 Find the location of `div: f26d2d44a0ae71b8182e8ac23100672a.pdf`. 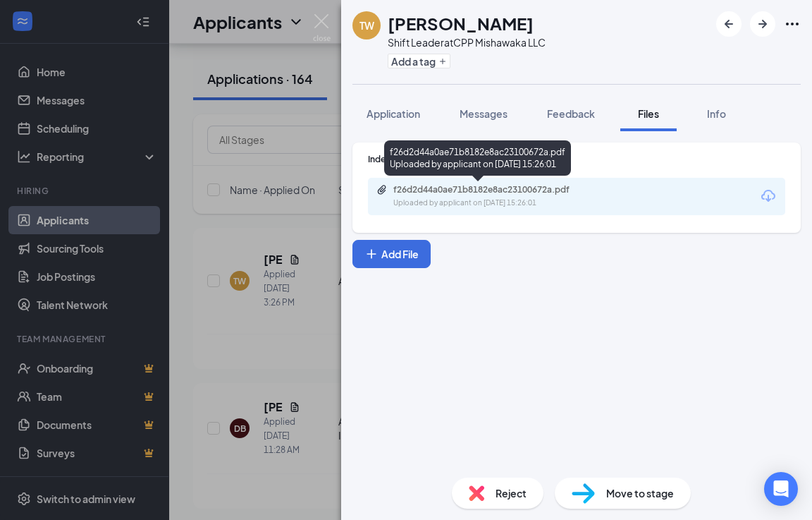

div: f26d2d44a0ae71b8182e8ac23100672a.pdf is located at coordinates (492, 189).